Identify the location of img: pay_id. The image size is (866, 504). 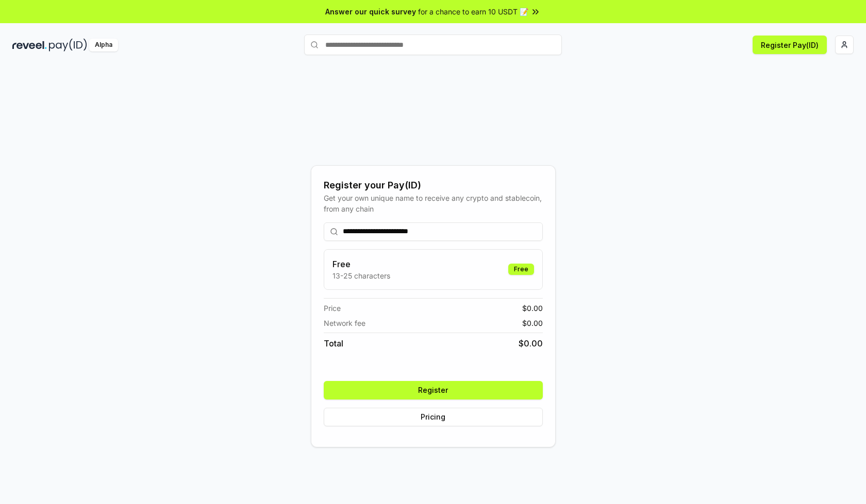
(68, 45).